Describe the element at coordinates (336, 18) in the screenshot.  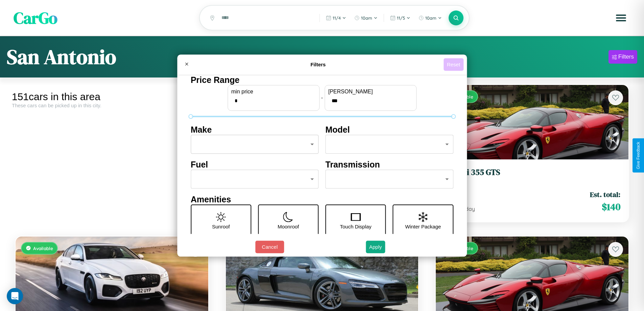
I see `button: 11/4` at that location.